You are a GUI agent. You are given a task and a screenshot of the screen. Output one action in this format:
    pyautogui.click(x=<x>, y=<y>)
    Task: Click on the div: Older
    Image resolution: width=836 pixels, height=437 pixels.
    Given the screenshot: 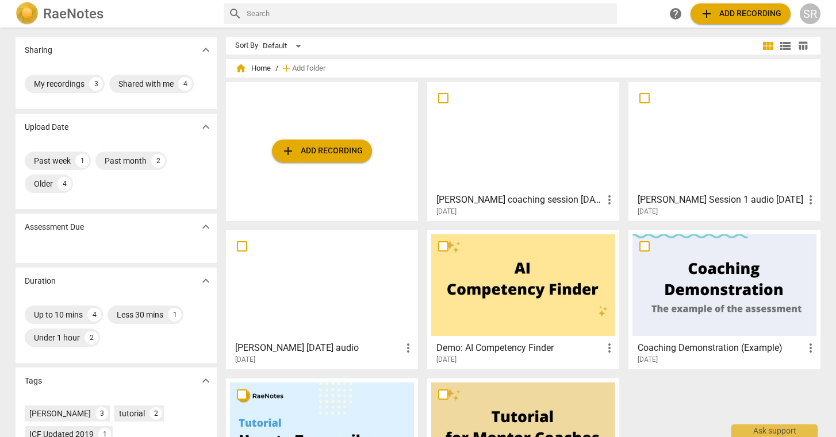 What is the action you would take?
    pyautogui.click(x=43, y=184)
    